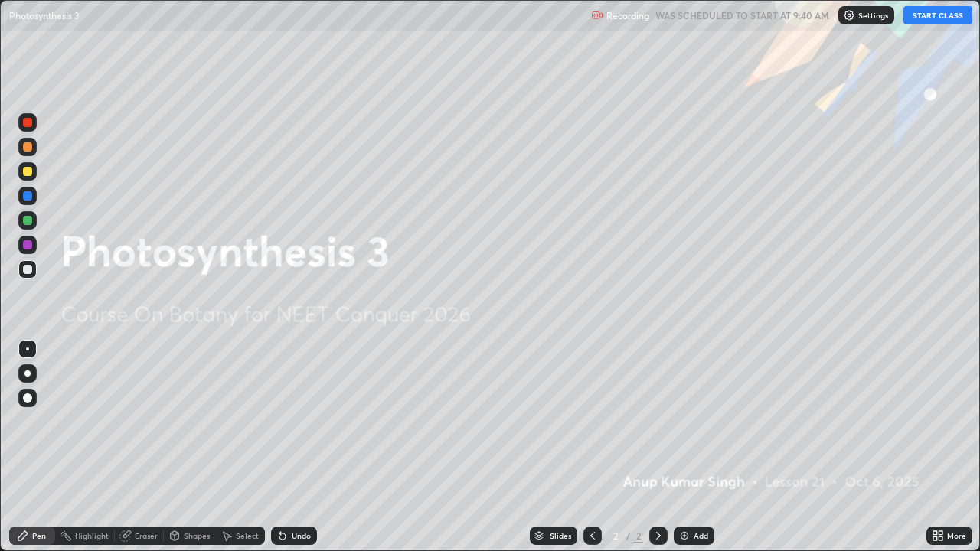 The width and height of the screenshot is (980, 551). Describe the element at coordinates (742, 16) in the screenshot. I see `h5: WAS SCHEDULED TO START AT 9:40 AM` at that location.